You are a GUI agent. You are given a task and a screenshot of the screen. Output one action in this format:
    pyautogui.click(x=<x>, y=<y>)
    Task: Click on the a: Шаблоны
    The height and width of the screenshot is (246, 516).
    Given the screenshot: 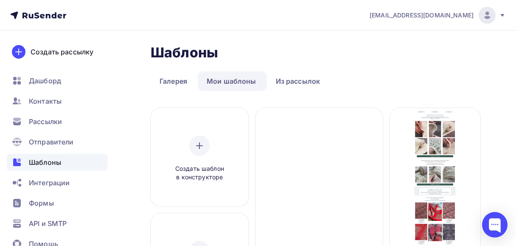 What is the action you would take?
    pyautogui.click(x=57, y=162)
    